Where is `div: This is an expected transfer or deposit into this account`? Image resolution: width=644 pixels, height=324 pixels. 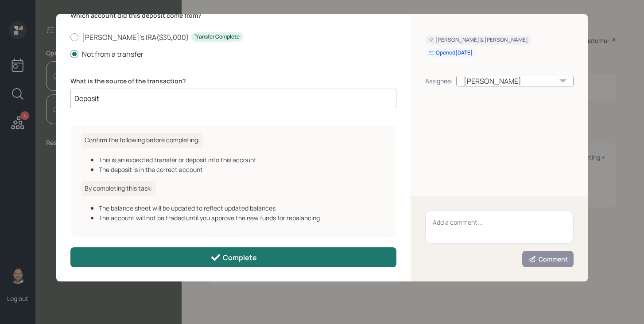
div: This is an expected transfer or deposit into this account is located at coordinates (242, 160).